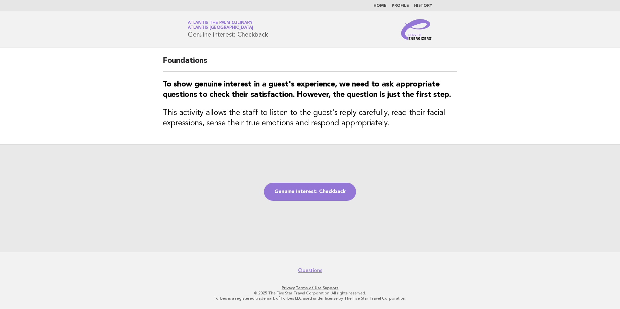 This screenshot has height=309, width=620. I want to click on a: Genuine interest: Checkback, so click(310, 192).